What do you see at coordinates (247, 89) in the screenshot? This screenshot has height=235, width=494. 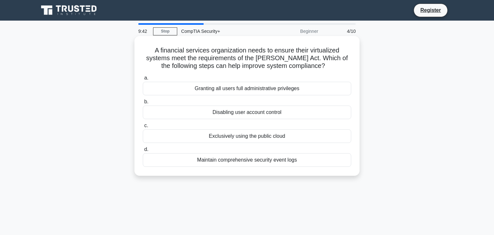 I see `div: Granting all users full administrative privileges` at bounding box center [247, 89].